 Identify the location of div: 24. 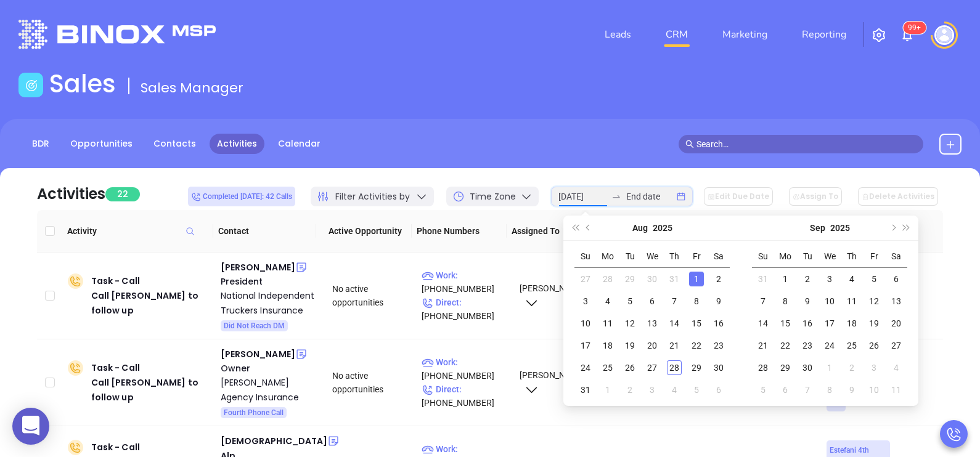
(830, 346).